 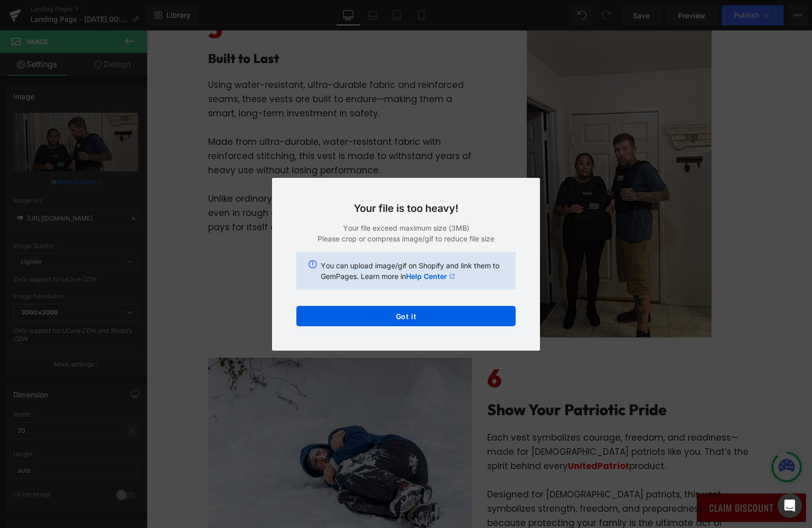 What do you see at coordinates (406, 208) in the screenshot?
I see `h3: Your file is too heavy!` at bounding box center [406, 208].